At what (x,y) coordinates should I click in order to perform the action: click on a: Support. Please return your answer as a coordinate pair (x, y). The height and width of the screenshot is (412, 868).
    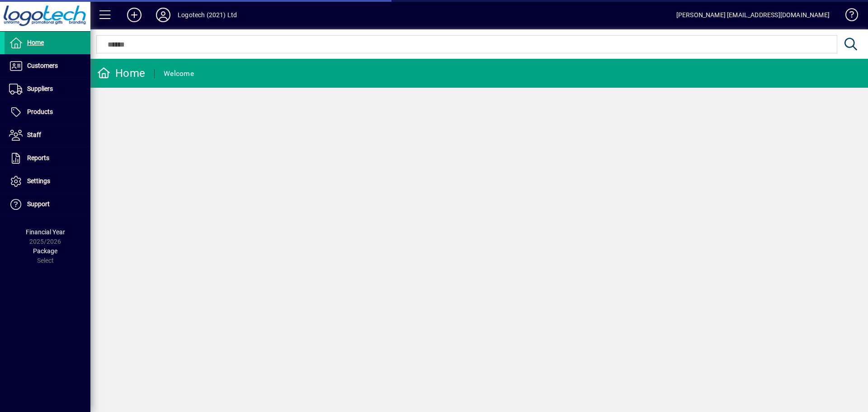
    Looking at the image, I should click on (48, 205).